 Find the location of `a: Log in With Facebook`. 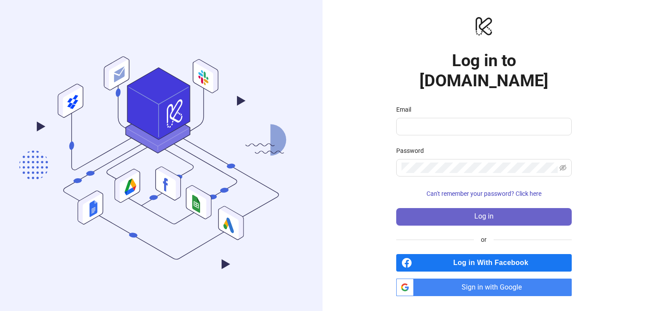

a: Log in With Facebook is located at coordinates (484, 263).